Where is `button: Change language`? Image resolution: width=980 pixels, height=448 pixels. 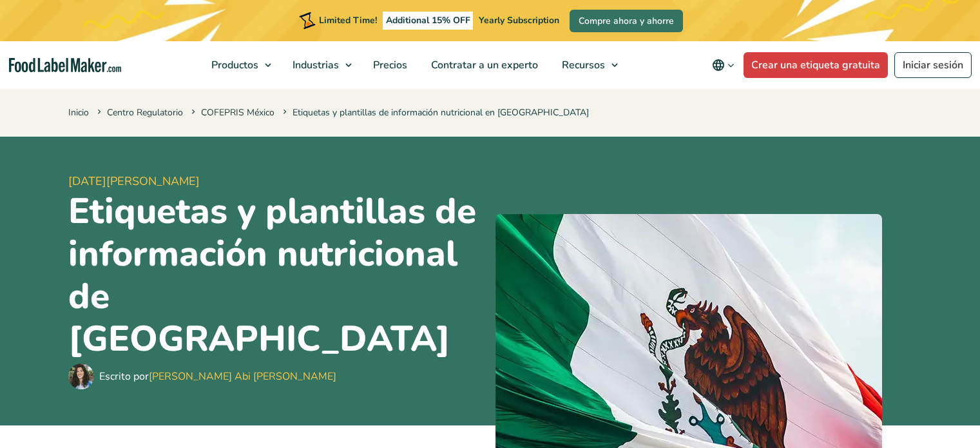
button: Change language is located at coordinates (723, 65).